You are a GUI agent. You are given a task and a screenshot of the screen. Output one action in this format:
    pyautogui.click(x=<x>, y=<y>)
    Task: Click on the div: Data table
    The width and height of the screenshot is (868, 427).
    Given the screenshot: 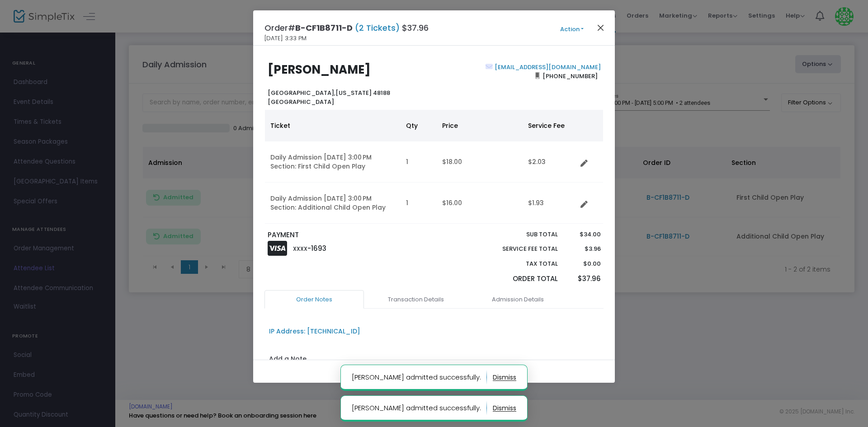 What is the action you would take?
    pyautogui.click(x=434, y=167)
    